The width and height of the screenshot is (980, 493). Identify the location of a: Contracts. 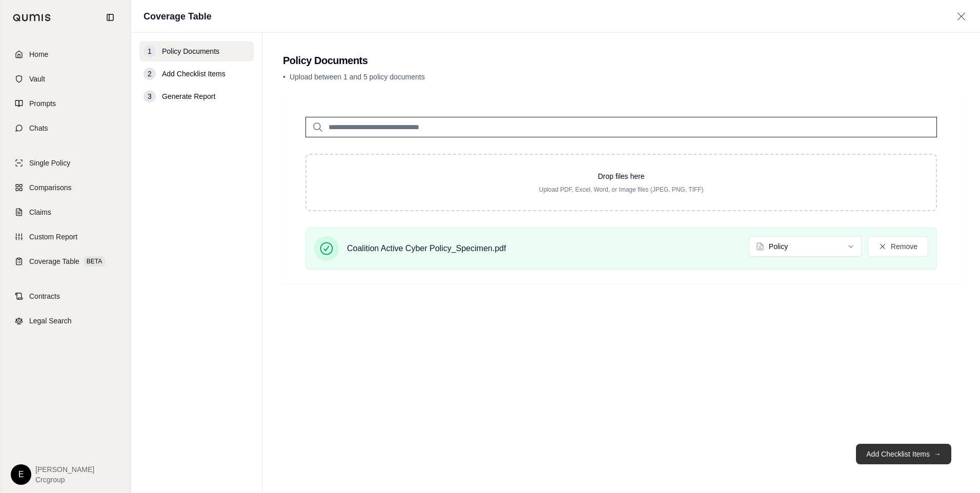
(66, 297).